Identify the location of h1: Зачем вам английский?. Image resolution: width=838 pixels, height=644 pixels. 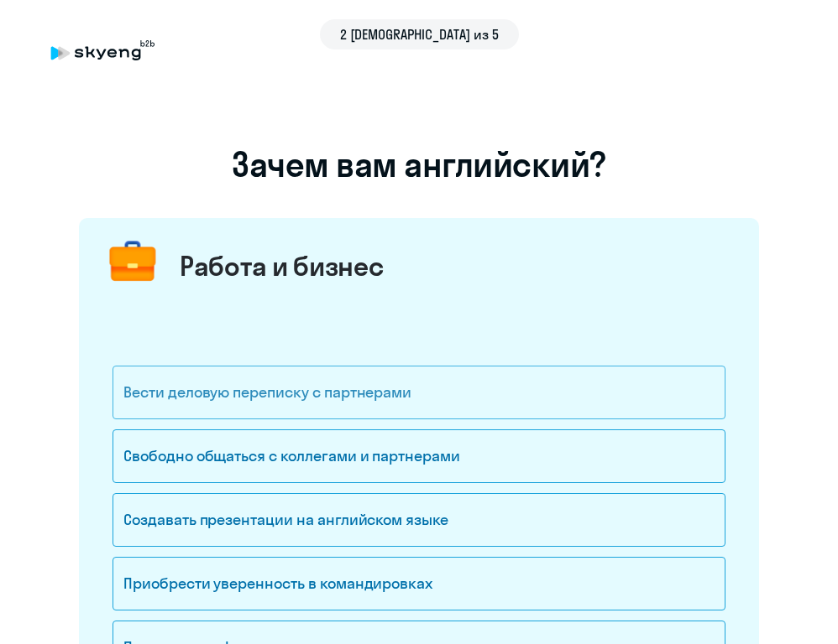
(419, 164).